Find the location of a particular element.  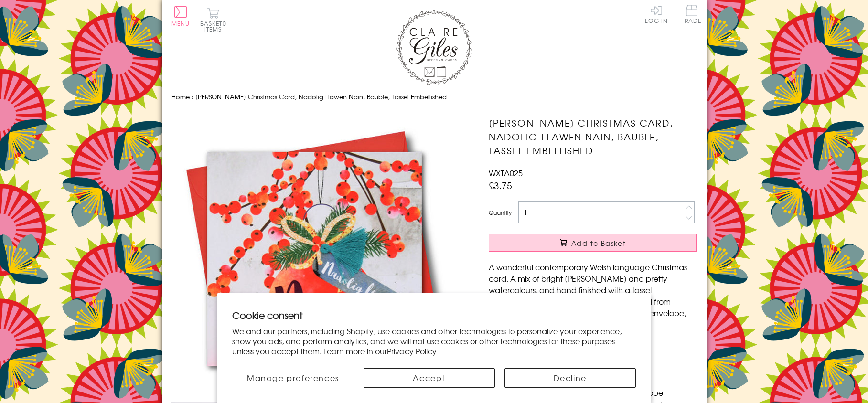

span: Menu is located at coordinates (181, 23).